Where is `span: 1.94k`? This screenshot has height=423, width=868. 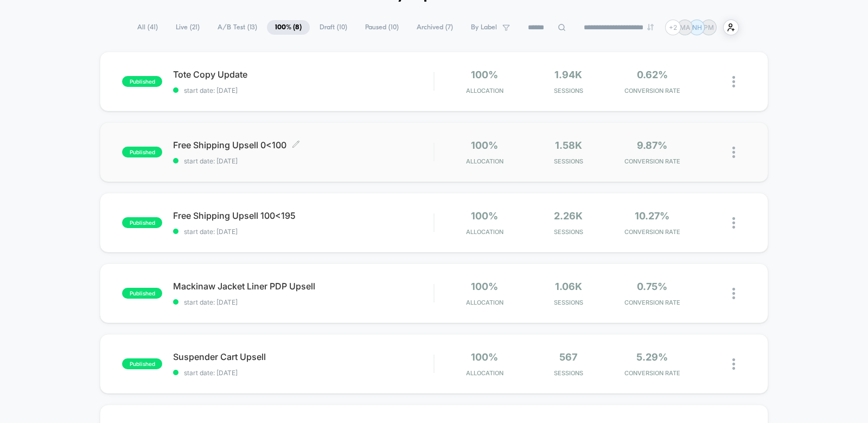 span: 1.94k is located at coordinates (568, 75).